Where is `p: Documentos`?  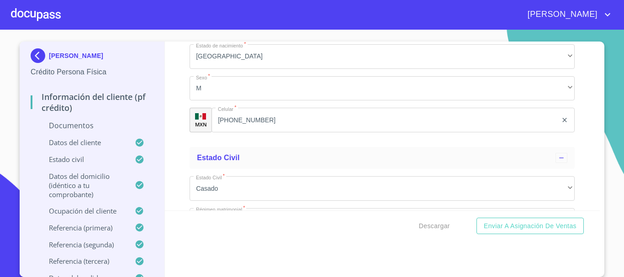 p: Documentos is located at coordinates (92, 126).